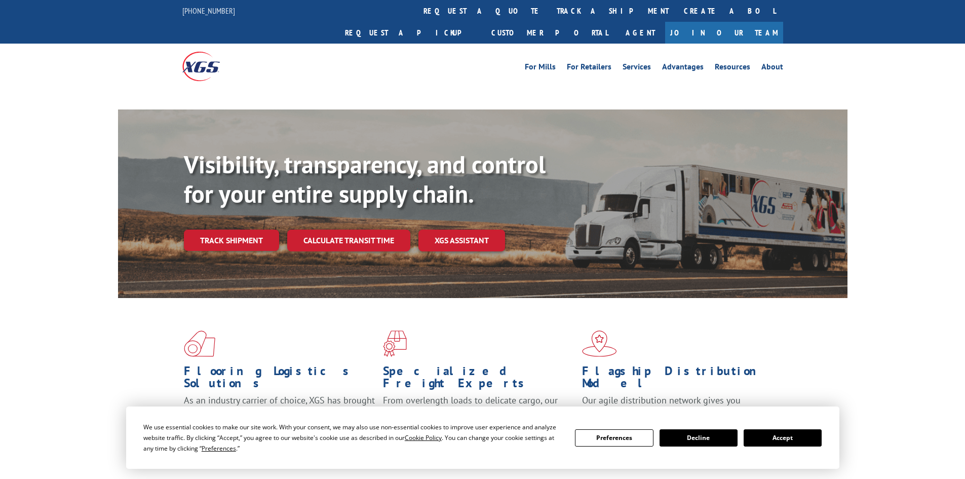 The width and height of the screenshot is (965, 479). I want to click on a: For Retailers, so click(589, 68).